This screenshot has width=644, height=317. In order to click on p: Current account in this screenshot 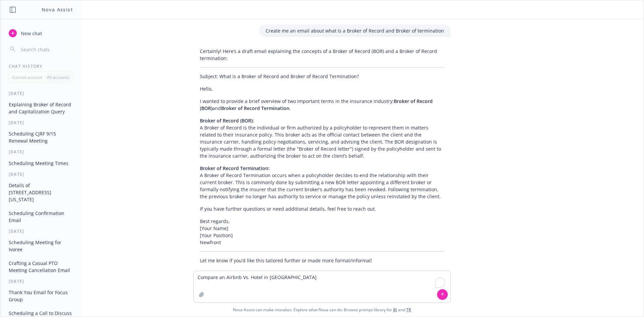, I will do `click(27, 78)`.